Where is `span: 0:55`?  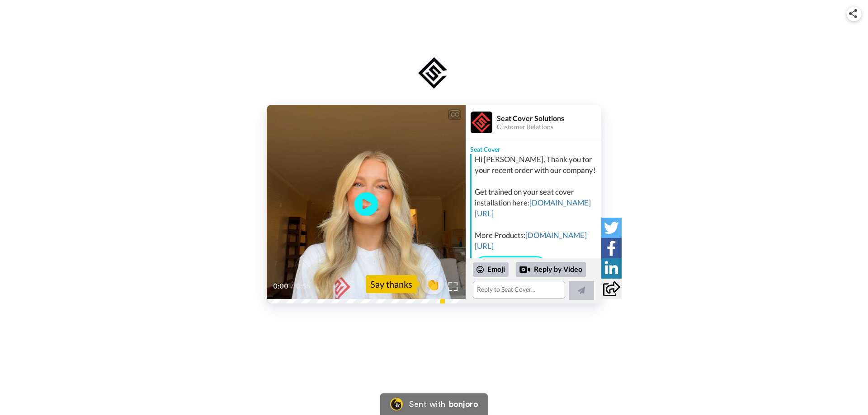
span: 0:55 is located at coordinates (304, 286).